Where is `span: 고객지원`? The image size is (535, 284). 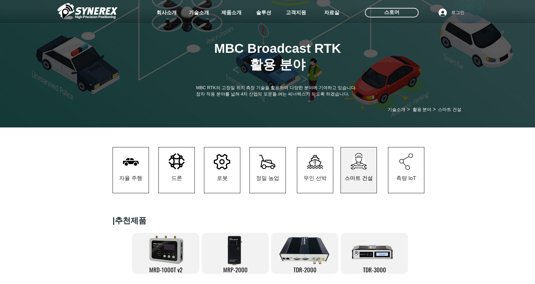 span: 고객지원 is located at coordinates (296, 13).